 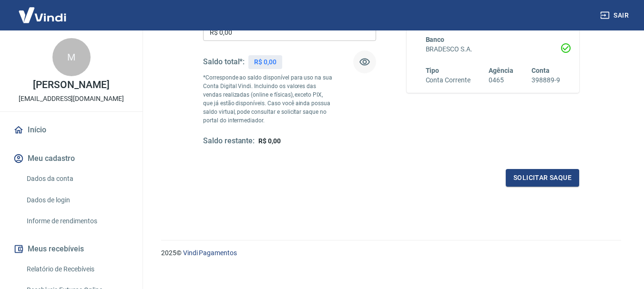 What do you see at coordinates (268, 100) in the screenshot?
I see `p: *Corresponde ao saldo disponível para uso na sua Conta Digital Vindi. Incluindo os valores das ve...` at bounding box center [268, 100].